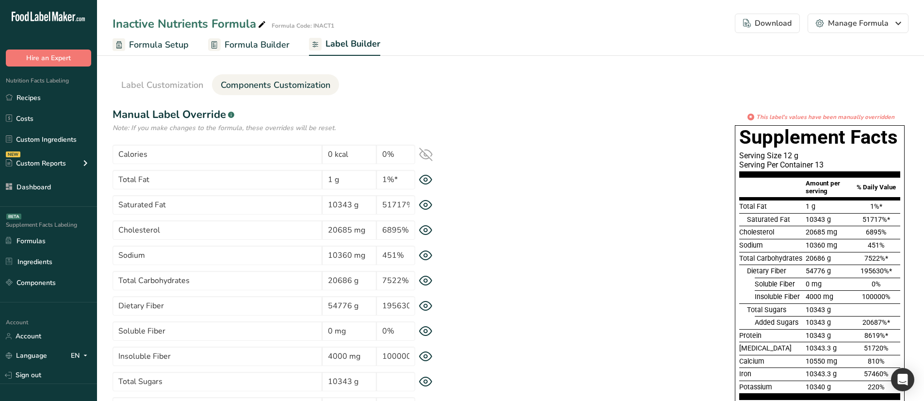 Image resolution: width=924 pixels, height=401 pixels. What do you see at coordinates (190, 24) in the screenshot?
I see `div: Inactive Nutrients Formula` at bounding box center [190, 24].